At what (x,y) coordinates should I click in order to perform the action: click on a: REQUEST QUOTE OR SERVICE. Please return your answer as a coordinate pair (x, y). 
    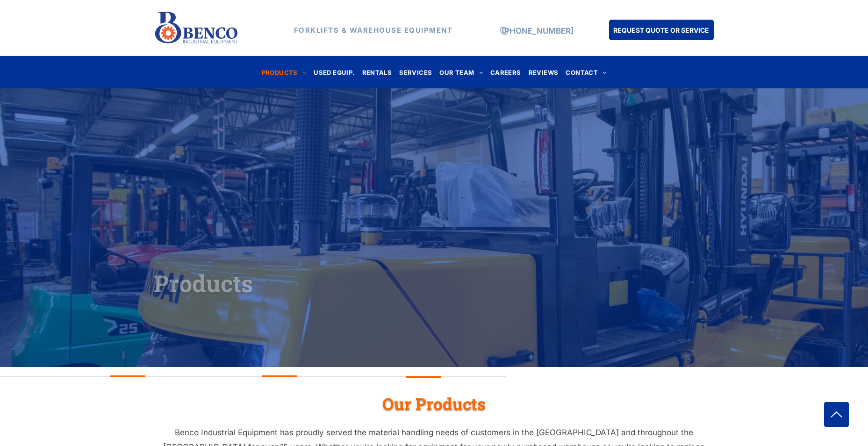
    Looking at the image, I should click on (661, 30).